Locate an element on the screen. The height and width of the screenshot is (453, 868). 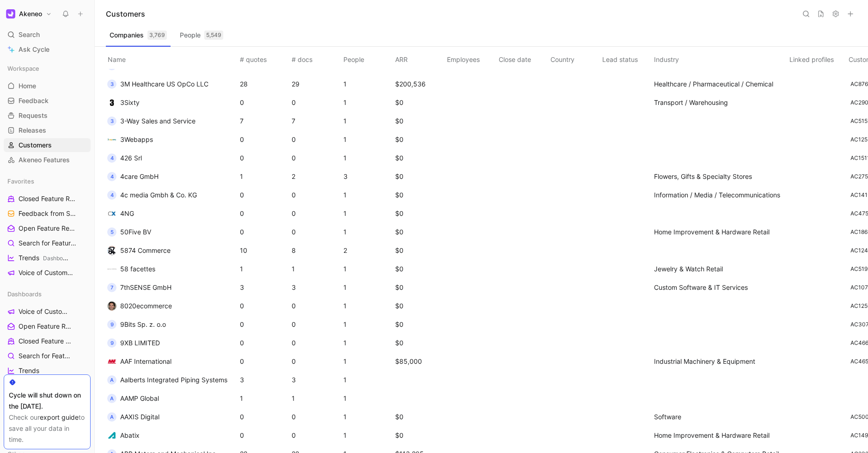
span: 5874 Commerce is located at coordinates (145, 250).